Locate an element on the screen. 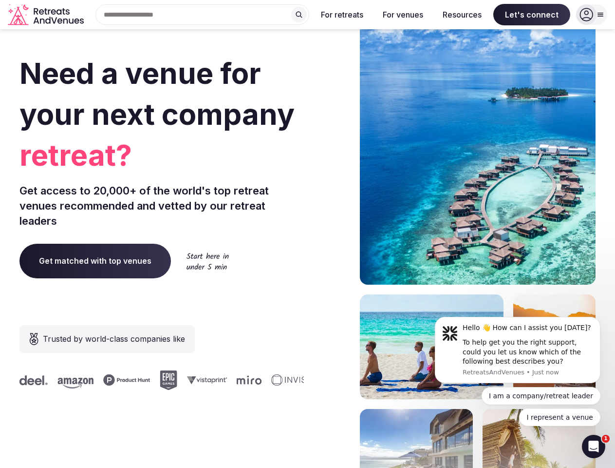 The width and height of the screenshot is (615, 468). svg: Epic Games company logo is located at coordinates (159, 380).